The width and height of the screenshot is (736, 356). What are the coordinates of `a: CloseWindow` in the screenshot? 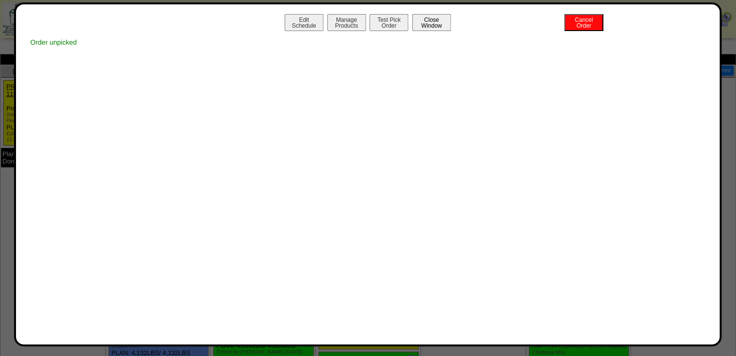 It's located at (431, 25).